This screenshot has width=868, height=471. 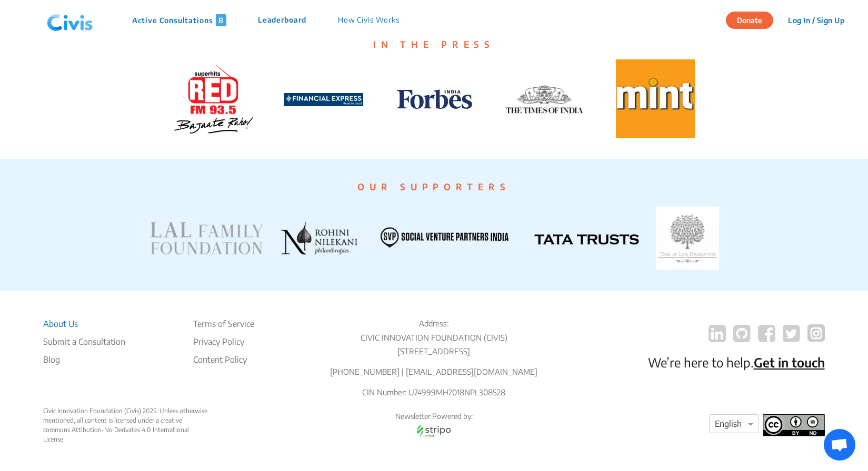 I want to click on img: ROHINI NILEKANI PHILANTHROPIES, so click(x=319, y=238).